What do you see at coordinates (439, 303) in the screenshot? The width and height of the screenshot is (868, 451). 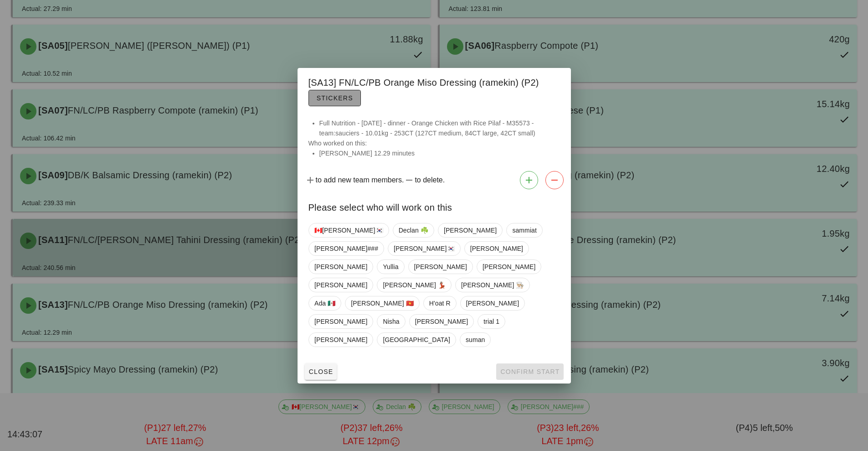 I see `span: H'oat R` at bounding box center [439, 303].